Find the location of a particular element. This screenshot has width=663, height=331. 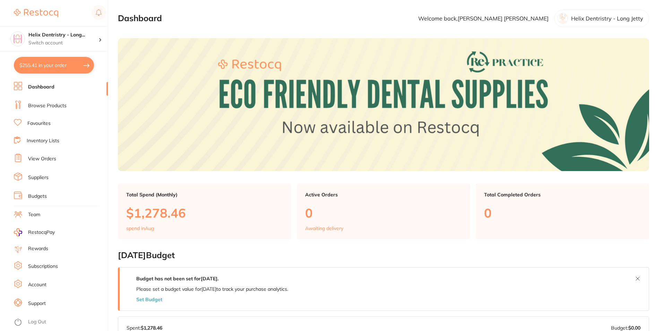

a: Account is located at coordinates (37, 285).